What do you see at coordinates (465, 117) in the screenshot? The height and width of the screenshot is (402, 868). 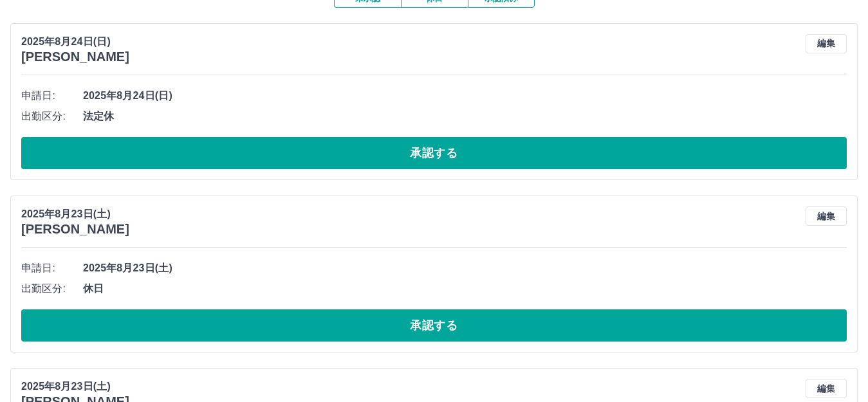 I see `span: 法定休` at bounding box center [465, 117].